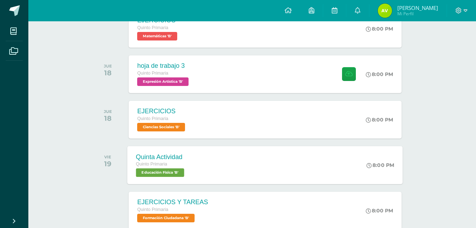  I want to click on span: Formación Ciudadana 'B', so click(166, 218).